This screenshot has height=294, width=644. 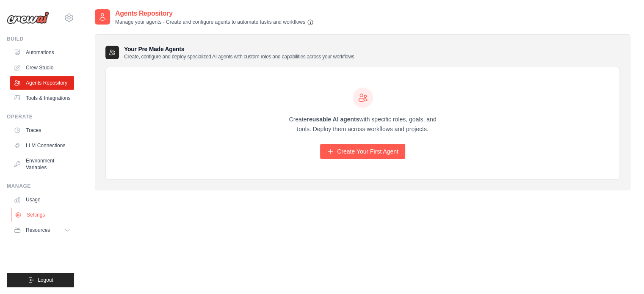 What do you see at coordinates (40, 39) in the screenshot?
I see `div: Build` at bounding box center [40, 39].